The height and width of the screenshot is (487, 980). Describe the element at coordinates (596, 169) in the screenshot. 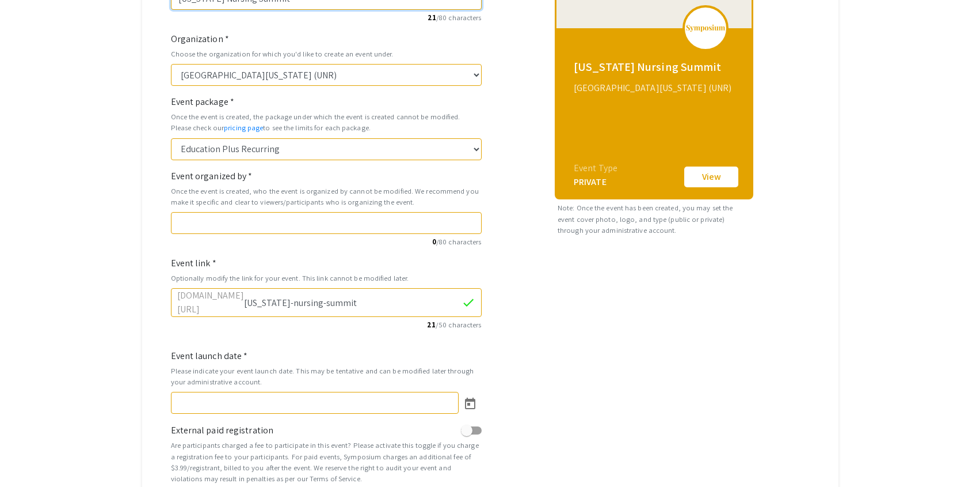

I see `div: Event Type` at that location.